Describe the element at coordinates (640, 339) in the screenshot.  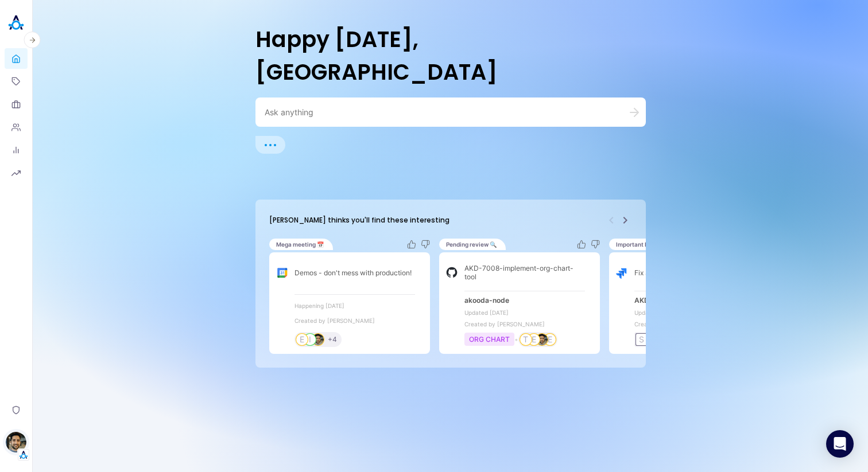
I see `a: organization badge` at that location.